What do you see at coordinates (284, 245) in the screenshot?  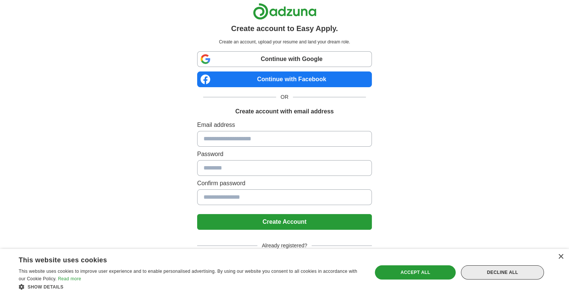 I see `span: Already registered?` at bounding box center [284, 245].